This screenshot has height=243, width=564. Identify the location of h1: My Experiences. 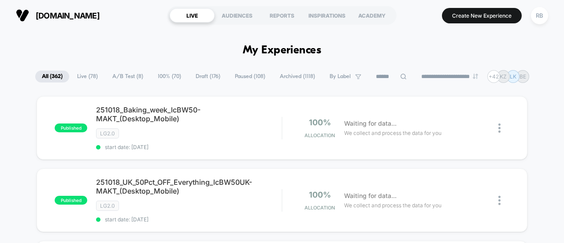
(282, 50).